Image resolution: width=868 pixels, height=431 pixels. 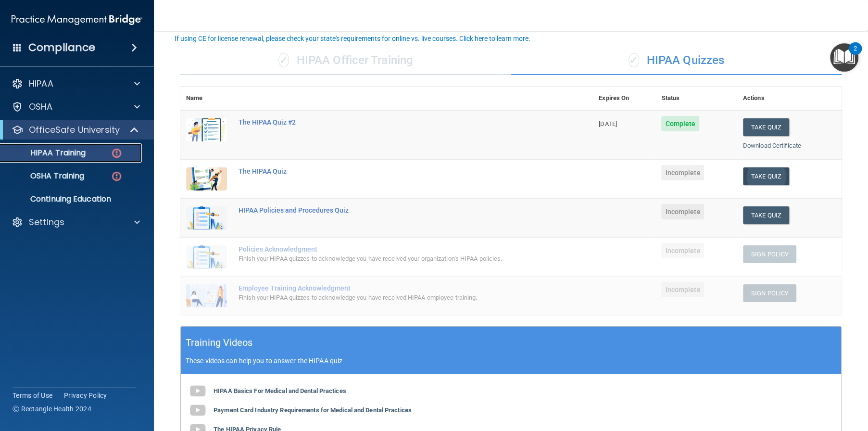 I want to click on button: Open Resource Center, 2 new notifications, so click(x=844, y=57).